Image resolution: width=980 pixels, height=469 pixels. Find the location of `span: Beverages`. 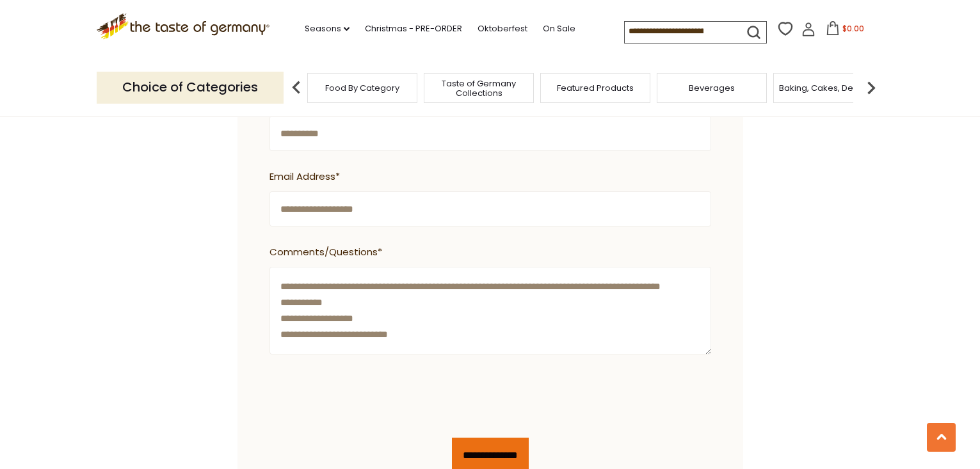

span: Beverages is located at coordinates (712, 87).